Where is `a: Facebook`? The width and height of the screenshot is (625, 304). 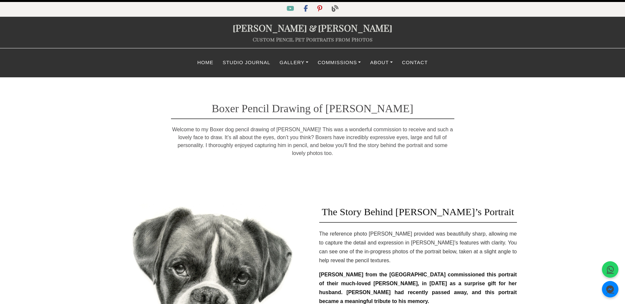
a: Facebook is located at coordinates (306, 9).